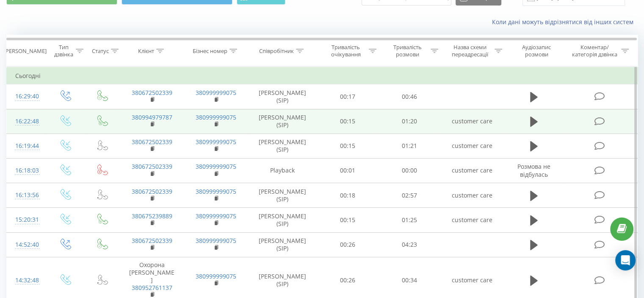 This screenshot has width=644, height=298. I want to click on td: 00:18, so click(348, 195).